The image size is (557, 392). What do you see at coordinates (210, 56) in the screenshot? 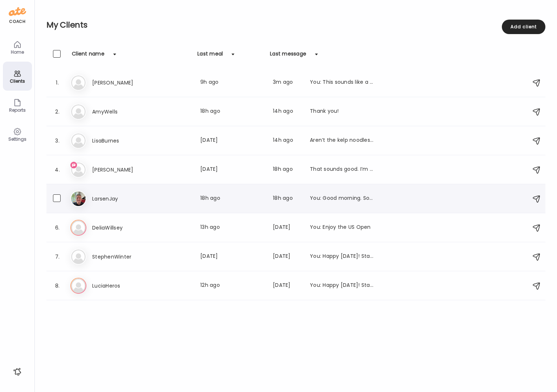
I see `div: Last meal` at bounding box center [210, 56].